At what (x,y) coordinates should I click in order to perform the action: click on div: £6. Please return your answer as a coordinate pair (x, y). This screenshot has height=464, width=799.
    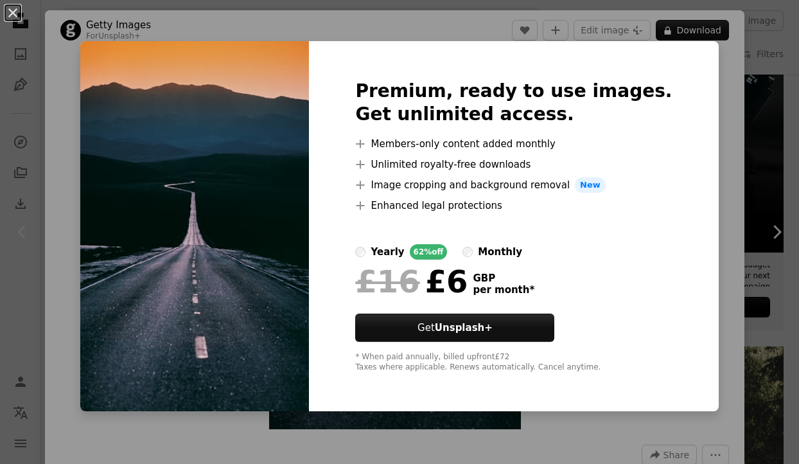
    Looking at the image, I should click on (411, 281).